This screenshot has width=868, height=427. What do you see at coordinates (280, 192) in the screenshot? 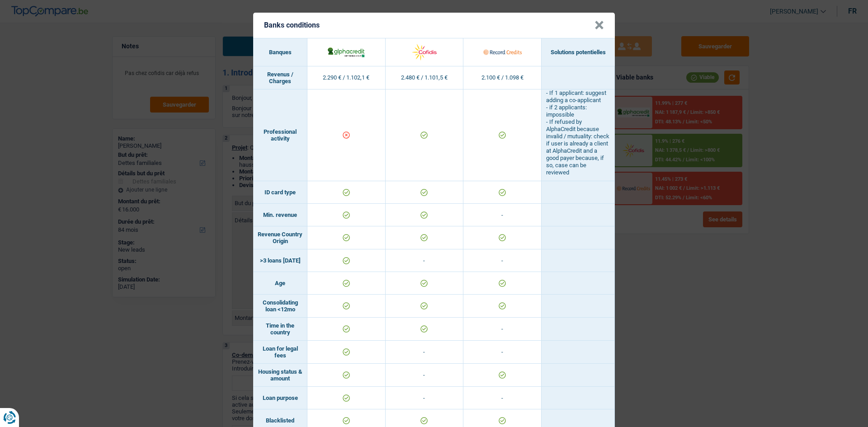
I see `td: ID card type` at bounding box center [280, 192].